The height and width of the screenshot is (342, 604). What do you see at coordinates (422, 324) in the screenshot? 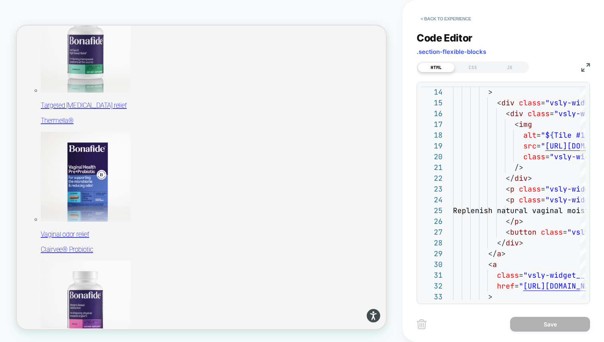
I see `img: delete` at bounding box center [422, 324].